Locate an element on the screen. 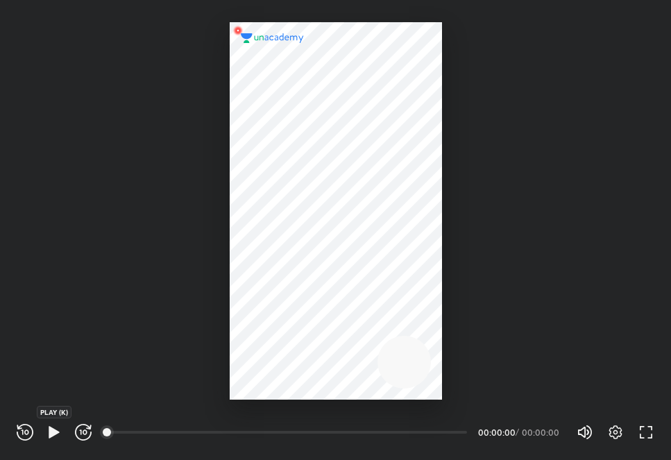 This screenshot has height=460, width=671. img: logo.2a7e12a2.svg is located at coordinates (273, 38).